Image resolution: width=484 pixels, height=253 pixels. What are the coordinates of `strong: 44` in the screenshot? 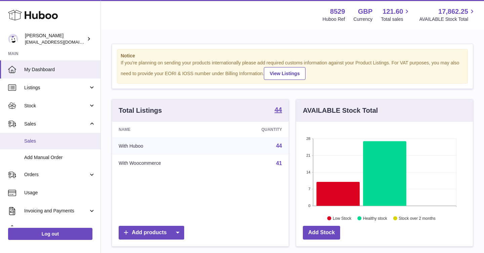 It's located at (278, 110).